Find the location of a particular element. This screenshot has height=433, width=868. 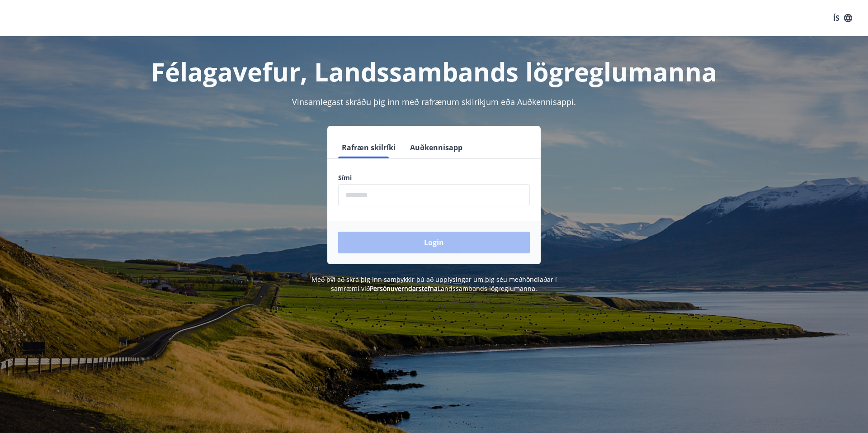

h1: Félagavefur, Landssambands lögreglumanna is located at coordinates (434, 72).